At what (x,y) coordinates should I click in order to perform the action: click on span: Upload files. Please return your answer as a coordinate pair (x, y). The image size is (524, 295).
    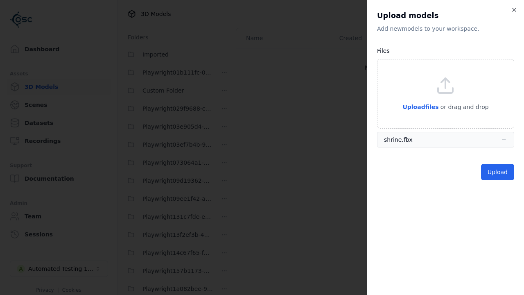
    Looking at the image, I should click on (420, 107).